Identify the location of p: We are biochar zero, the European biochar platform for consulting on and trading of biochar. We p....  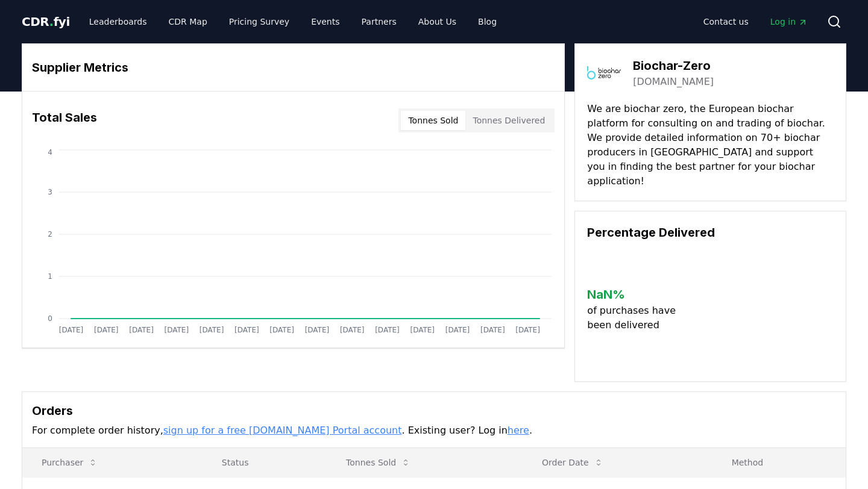
(710, 145).